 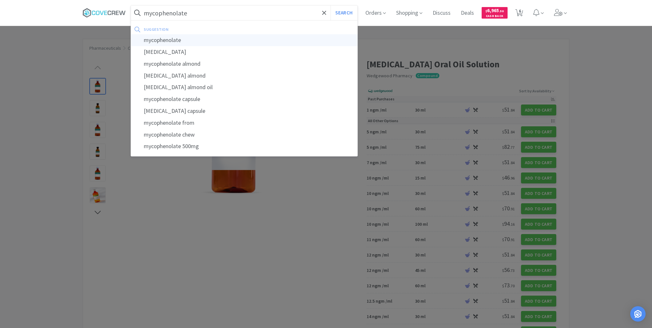 I want to click on span: . 50, so click(x=501, y=11).